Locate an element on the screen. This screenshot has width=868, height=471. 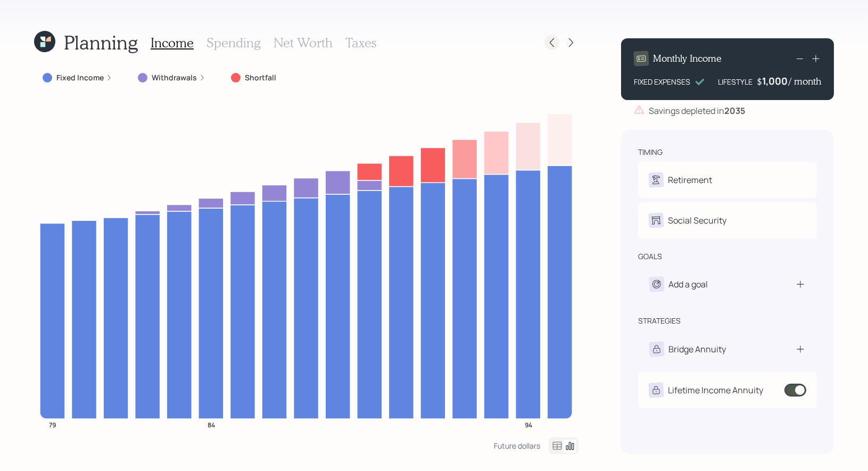
tspan: 79 is located at coordinates (52, 425).